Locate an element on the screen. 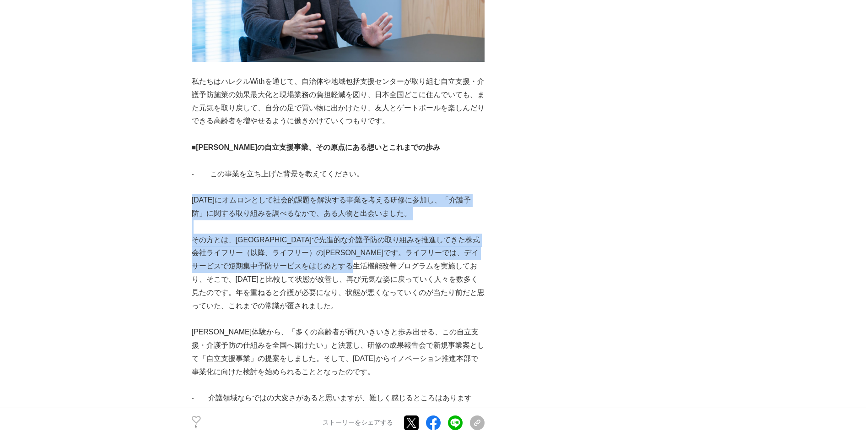 The width and height of the screenshot is (868, 437). p: 6 is located at coordinates (197, 426).